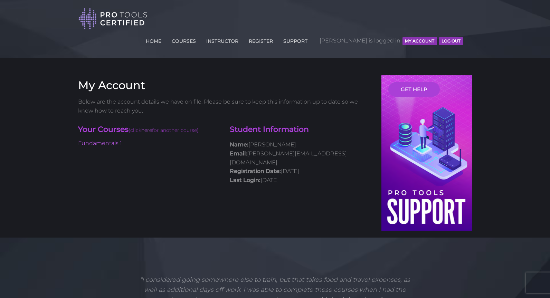 Image resolution: width=550 pixels, height=298 pixels. What do you see at coordinates (154, 40) in the screenshot?
I see `a: HOME` at bounding box center [154, 40].